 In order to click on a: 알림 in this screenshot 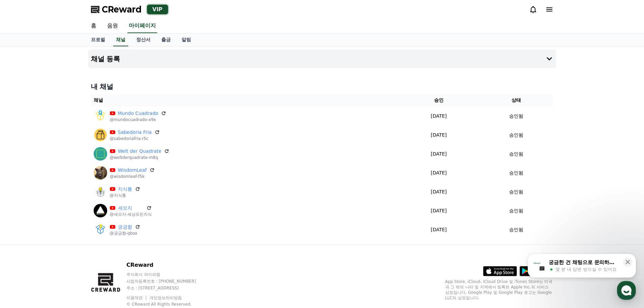, I will do `click(186, 40)`.